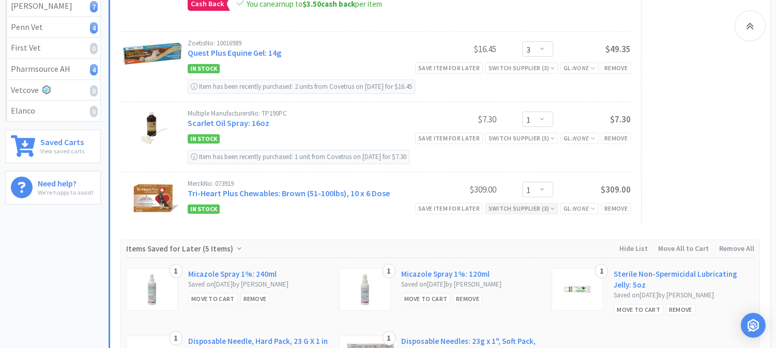  What do you see at coordinates (53, 146) in the screenshot?
I see `a: Saved CartsView saved carts` at bounding box center [53, 146].